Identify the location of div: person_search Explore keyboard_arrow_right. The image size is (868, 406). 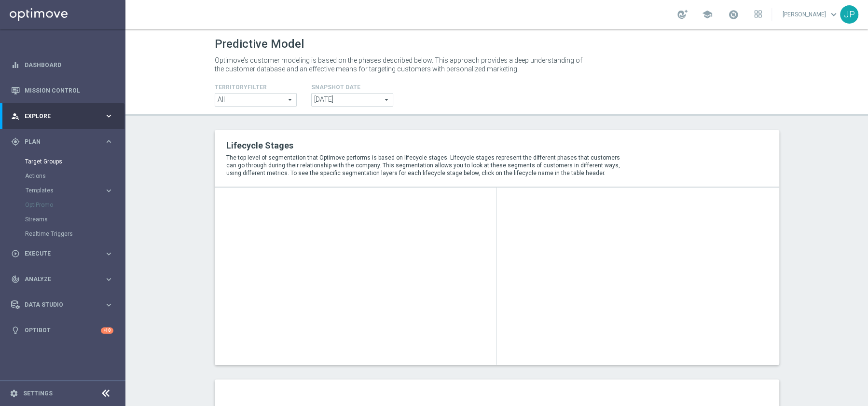
(62, 116).